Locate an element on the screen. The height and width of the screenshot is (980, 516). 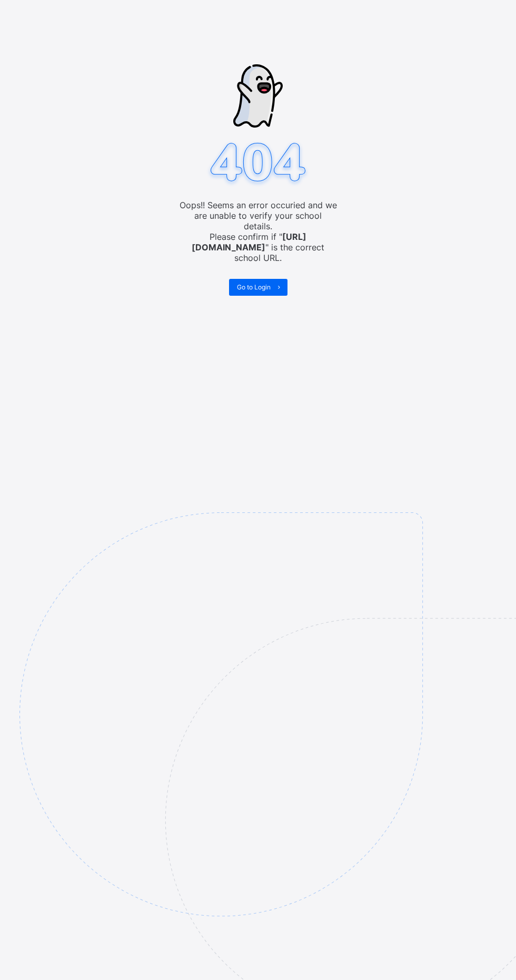
img: ghost-strokes.05e252ede52c2f8dbc99f45d5e1f5e9f.svg is located at coordinates (258, 96).